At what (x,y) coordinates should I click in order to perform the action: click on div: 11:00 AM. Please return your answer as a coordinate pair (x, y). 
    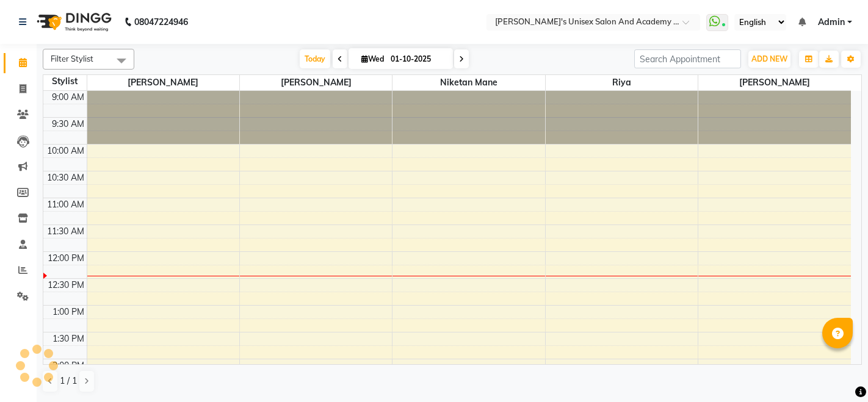
    Looking at the image, I should click on (65, 204).